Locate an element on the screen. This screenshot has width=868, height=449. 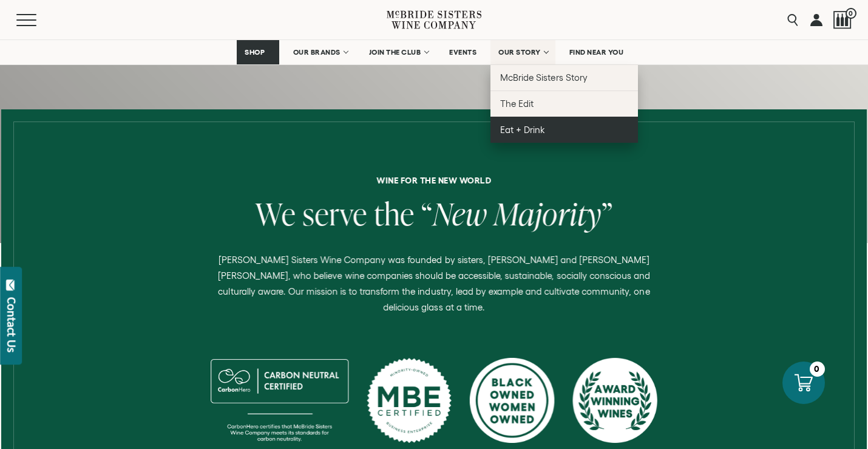
span: EVENTS is located at coordinates (463, 53).